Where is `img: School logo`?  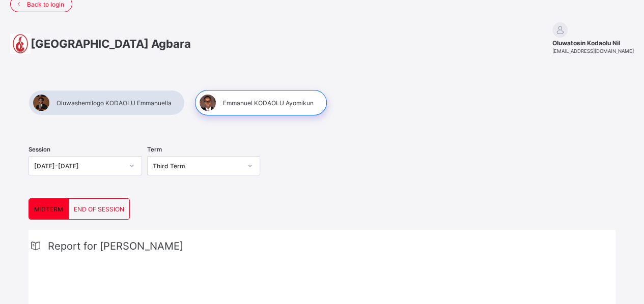
img: School logo is located at coordinates (20, 44).